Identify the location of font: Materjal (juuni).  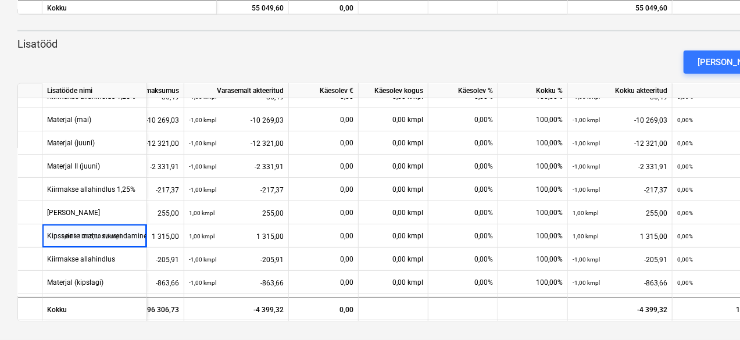
(71, 143).